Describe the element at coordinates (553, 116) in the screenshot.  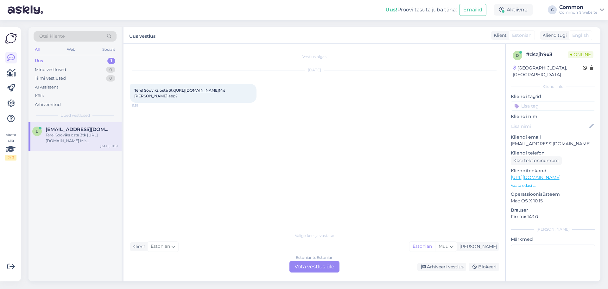
I see `p: Kliendi nimi` at that location.